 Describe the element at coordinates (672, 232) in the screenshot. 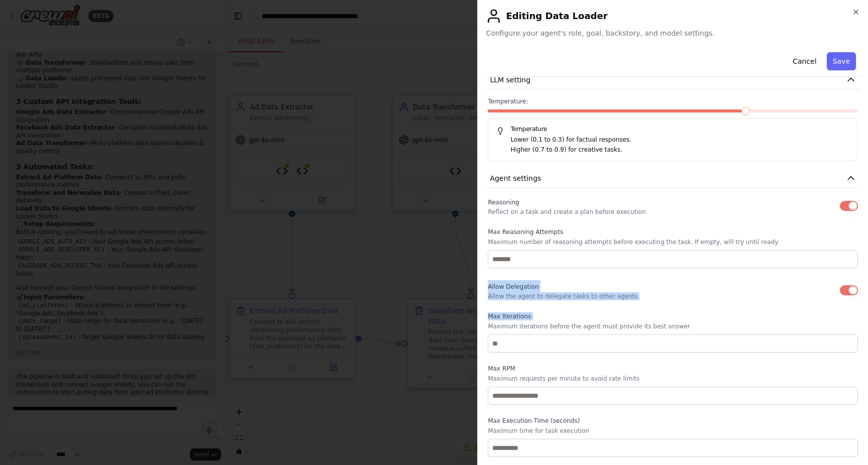

I see `label: Max Reasoning Attempts` at that location.